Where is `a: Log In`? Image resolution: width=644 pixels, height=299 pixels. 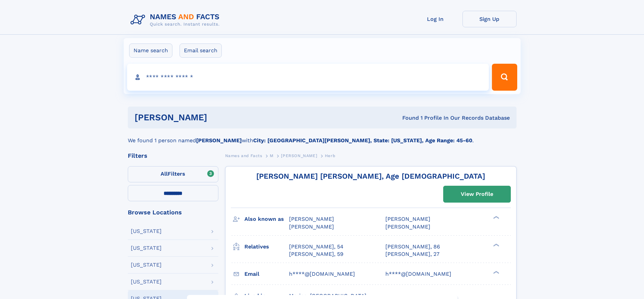
a: Log In is located at coordinates (435, 19).